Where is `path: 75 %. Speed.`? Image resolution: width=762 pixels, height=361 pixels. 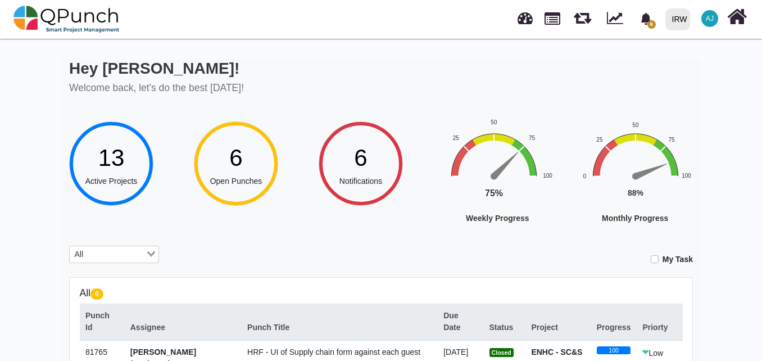
path: 75 %. Speed. is located at coordinates (506, 164).